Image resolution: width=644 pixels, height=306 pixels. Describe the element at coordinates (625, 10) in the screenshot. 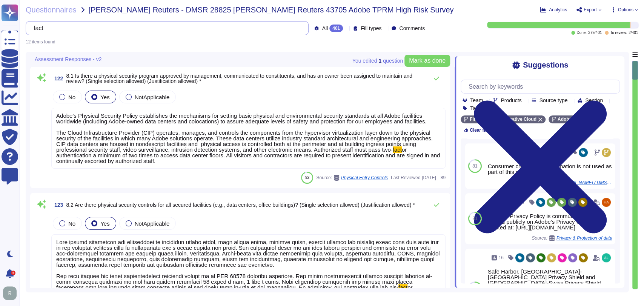

I see `span: Options` at that location.